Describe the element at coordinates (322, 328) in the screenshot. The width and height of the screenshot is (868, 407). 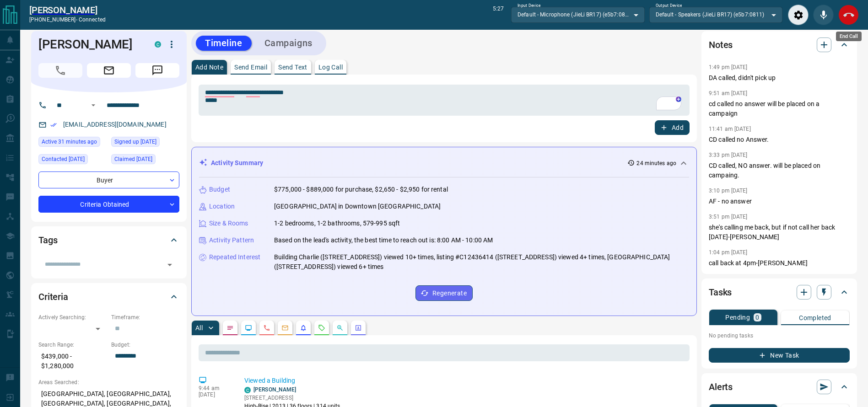
I see `svg: Requests` at that location.